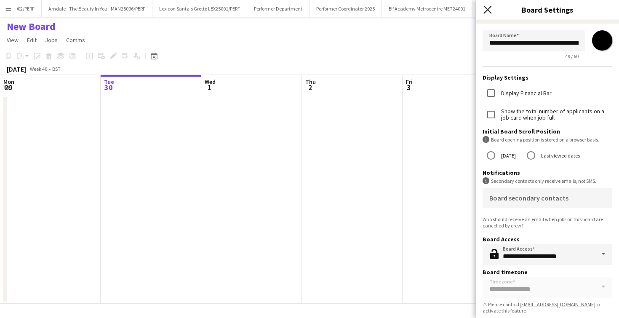  I want to click on h1: New Board, so click(31, 27).